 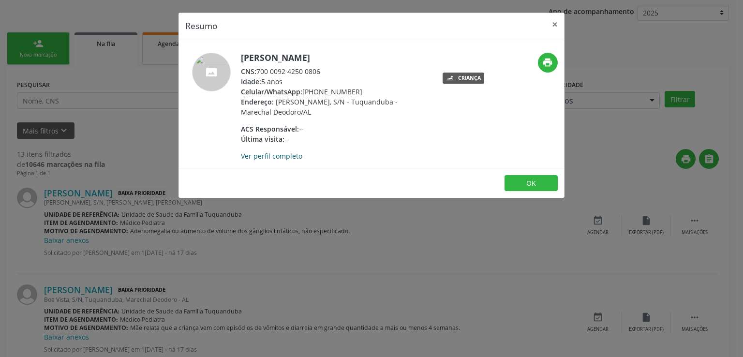 What do you see at coordinates (201, 26) in the screenshot?
I see `h5: Resumo` at bounding box center [201, 26].